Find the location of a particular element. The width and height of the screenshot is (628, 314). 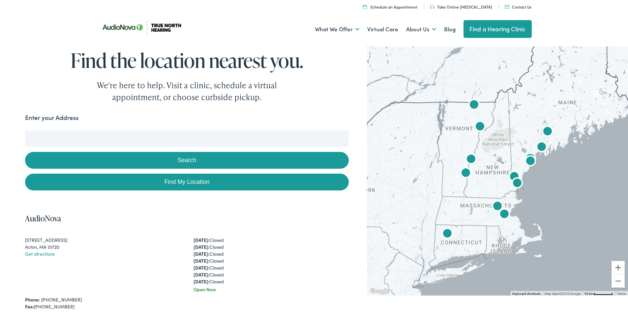

a: What We Offer is located at coordinates (337, 29).